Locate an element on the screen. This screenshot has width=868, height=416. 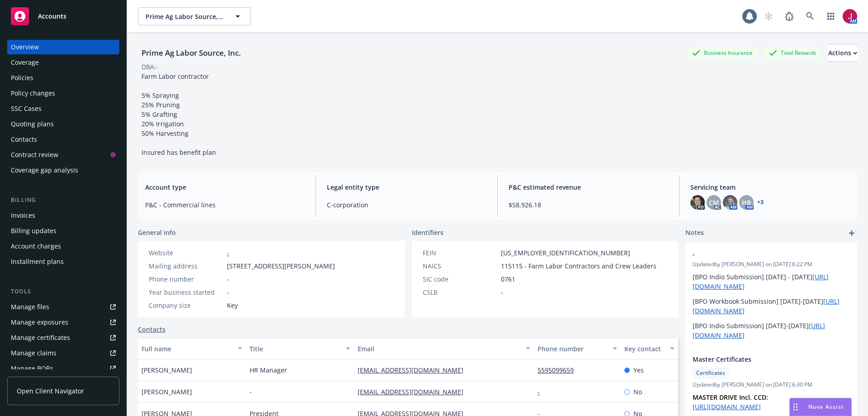
span: 115115 - Farm Labor Contractors and Crew Leaders is located at coordinates (578, 265).